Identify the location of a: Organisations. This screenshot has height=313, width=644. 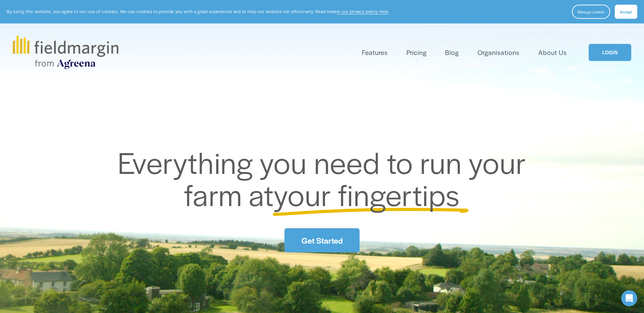
(498, 52).